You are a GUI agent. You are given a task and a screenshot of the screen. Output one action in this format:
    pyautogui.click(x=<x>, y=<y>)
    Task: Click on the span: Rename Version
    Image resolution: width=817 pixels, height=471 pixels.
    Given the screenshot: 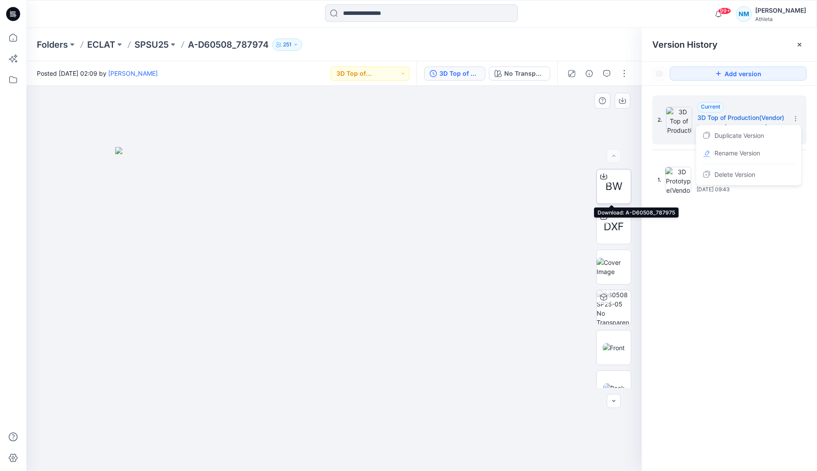 What is the action you would take?
    pyautogui.click(x=737, y=153)
    